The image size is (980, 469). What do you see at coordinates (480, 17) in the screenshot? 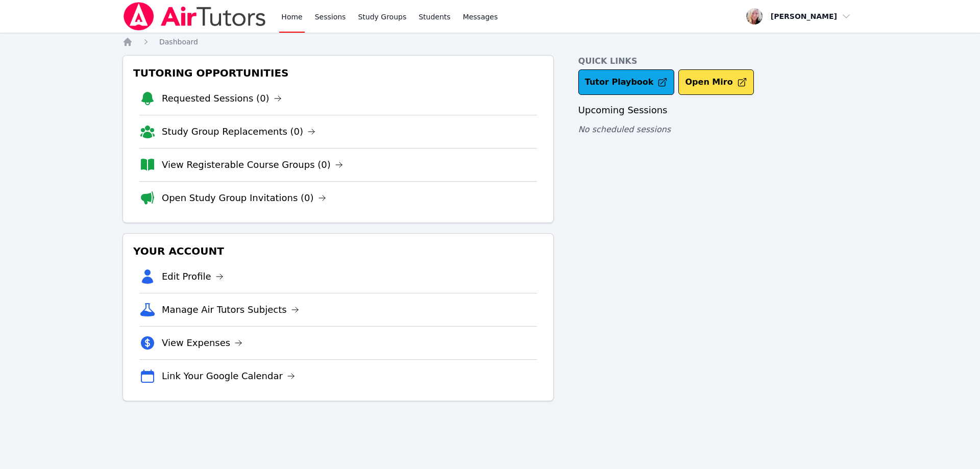
I see `span: Messages` at bounding box center [480, 17].